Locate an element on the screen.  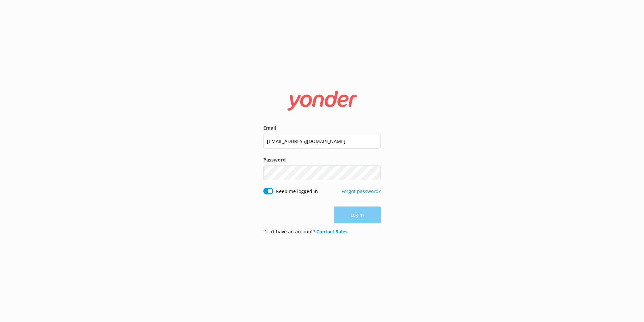
p: Don’t have an account? is located at coordinates (305, 232).